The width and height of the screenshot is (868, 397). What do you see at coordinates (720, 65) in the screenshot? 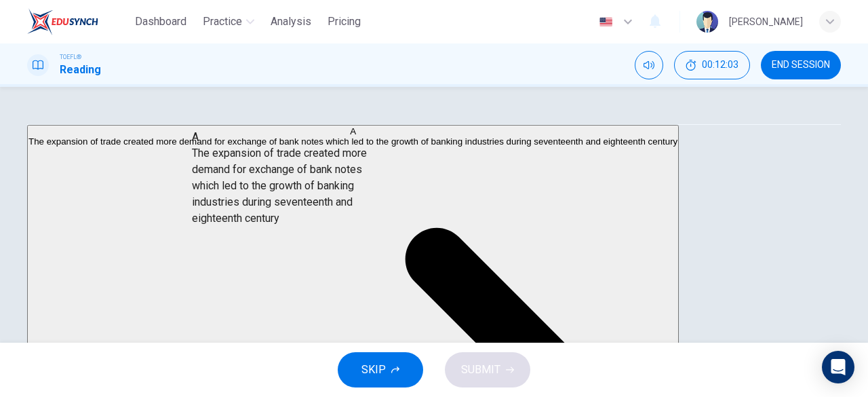
I see `span: 00:12:03` at bounding box center [720, 65].